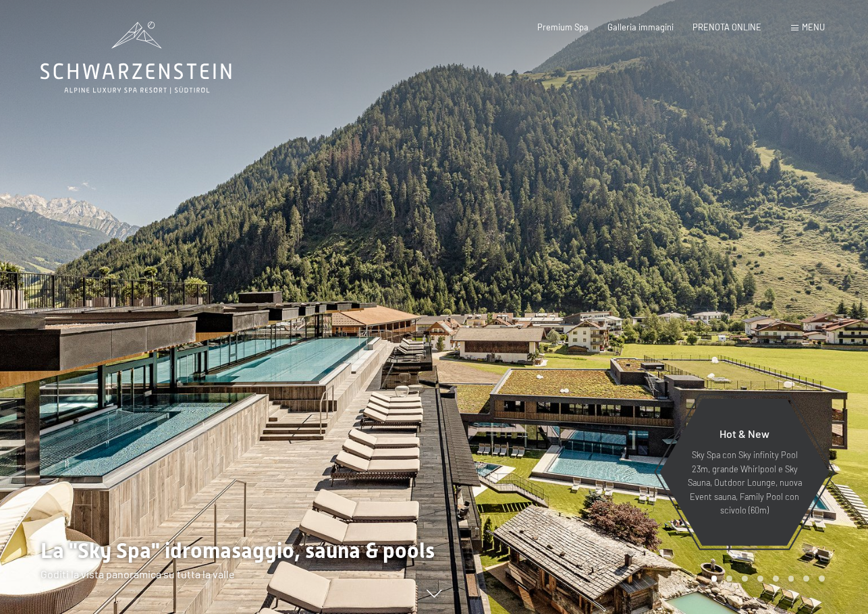 Image resolution: width=868 pixels, height=614 pixels. What do you see at coordinates (791, 578) in the screenshot?
I see `div: Carousel Page 6` at bounding box center [791, 578].